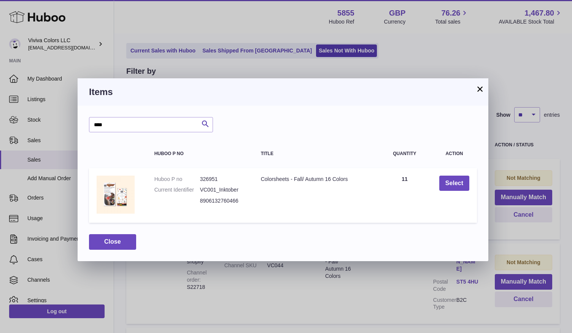 The image size is (572, 333). What do you see at coordinates (116, 195) in the screenshot?
I see `img: Colorsheets - Fall/ Autumn 16 Colors` at bounding box center [116, 195].